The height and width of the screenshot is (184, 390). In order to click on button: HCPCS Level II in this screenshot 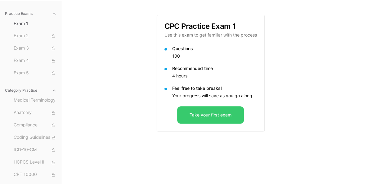, I will do `click(35, 163)`.